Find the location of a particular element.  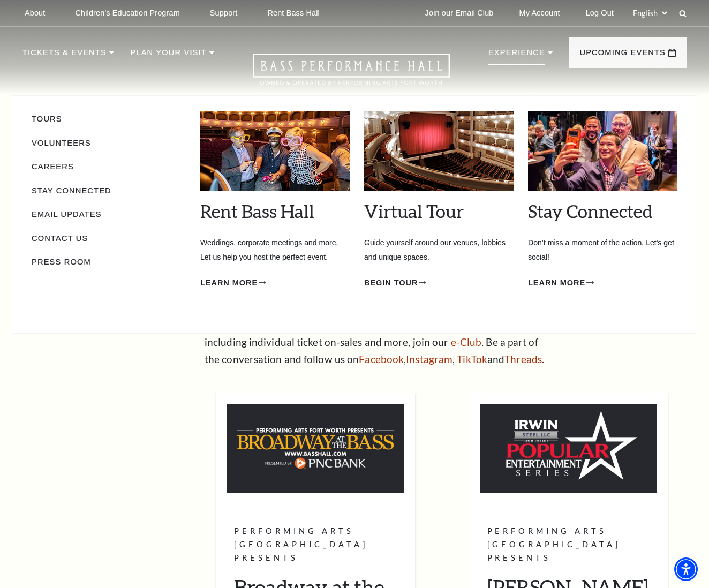

div: Accessibility Menu is located at coordinates (686, 569).